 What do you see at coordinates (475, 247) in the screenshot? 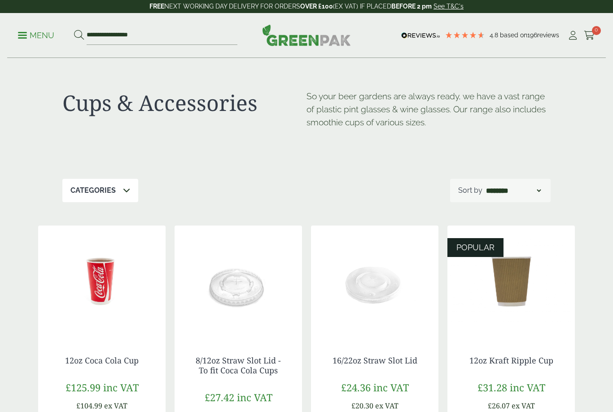
I see `span: POPULAR` at bounding box center [475, 247].